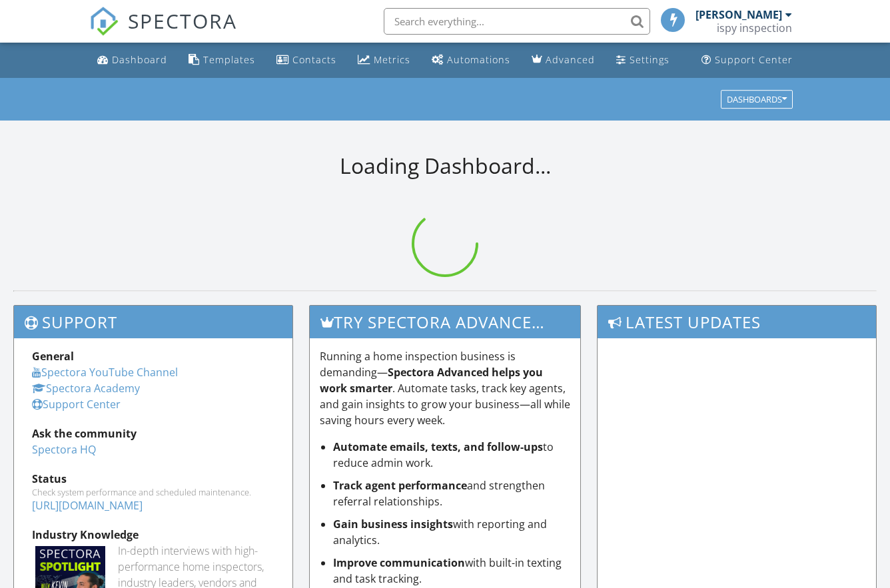 This screenshot has height=588, width=890. What do you see at coordinates (452, 455) in the screenshot?
I see `li: to reduce admin work.` at bounding box center [452, 455].